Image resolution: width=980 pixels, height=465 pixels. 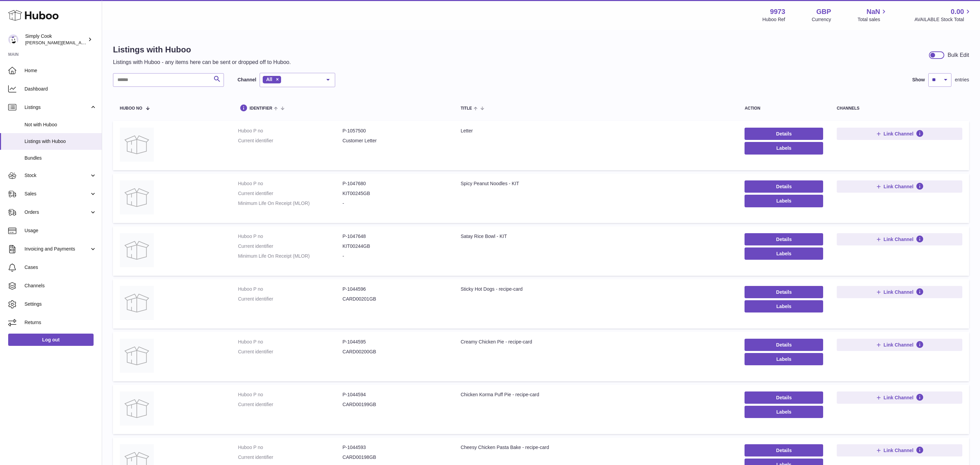 What do you see at coordinates (395, 457) in the screenshot?
I see `dd: CARD00198GB` at bounding box center [395, 457].